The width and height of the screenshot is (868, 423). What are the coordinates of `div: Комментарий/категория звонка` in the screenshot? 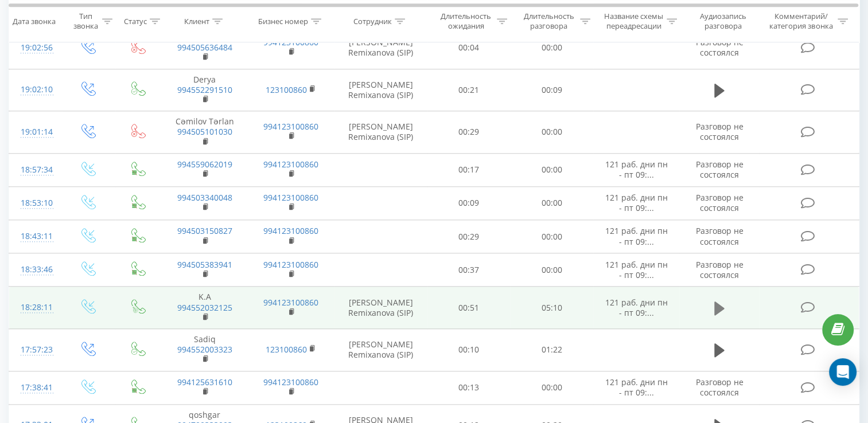 It's located at (800, 22).